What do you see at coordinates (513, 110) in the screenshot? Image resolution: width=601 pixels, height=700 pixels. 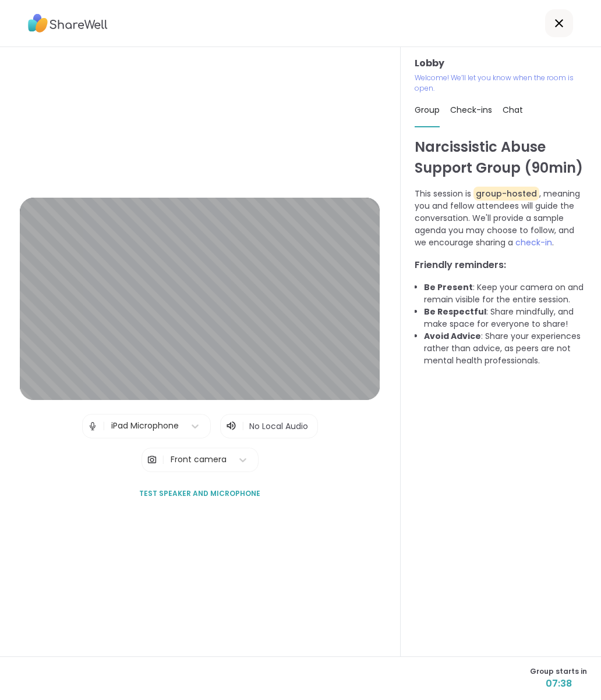 I see `span: Chat` at bounding box center [513, 110].